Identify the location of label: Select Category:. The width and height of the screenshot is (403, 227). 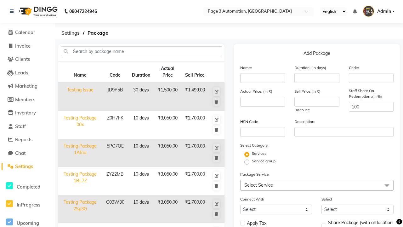
(255, 145).